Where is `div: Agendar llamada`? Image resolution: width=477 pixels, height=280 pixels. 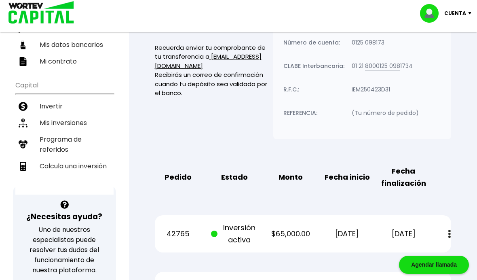 div: Agendar llamada is located at coordinates (433, 264).